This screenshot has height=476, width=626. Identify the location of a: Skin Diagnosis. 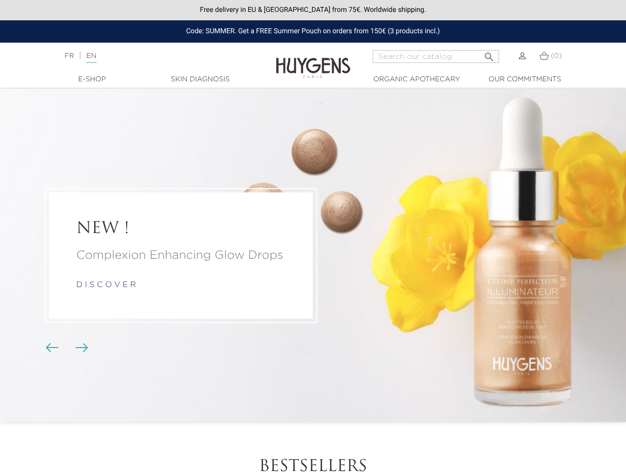
(200, 79).